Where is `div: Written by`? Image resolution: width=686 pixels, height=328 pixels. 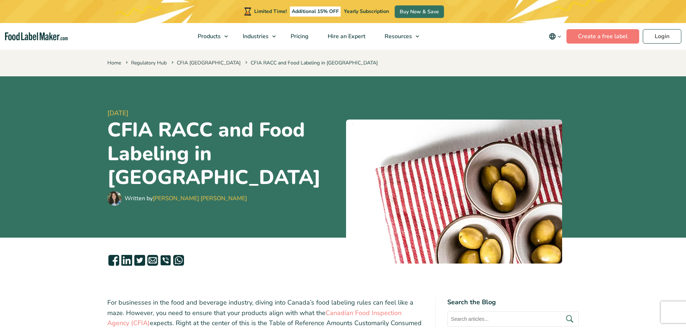 div: Written by is located at coordinates (186, 199).